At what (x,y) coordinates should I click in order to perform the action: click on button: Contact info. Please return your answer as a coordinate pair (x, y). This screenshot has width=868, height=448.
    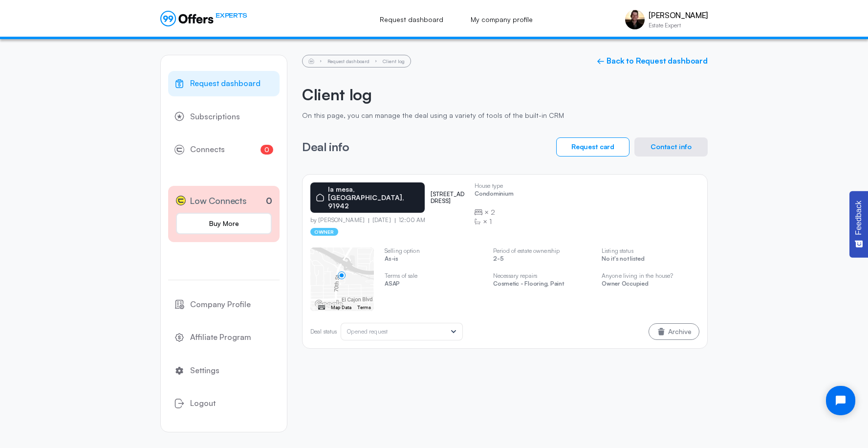
    Looking at the image, I should click on (671, 147).